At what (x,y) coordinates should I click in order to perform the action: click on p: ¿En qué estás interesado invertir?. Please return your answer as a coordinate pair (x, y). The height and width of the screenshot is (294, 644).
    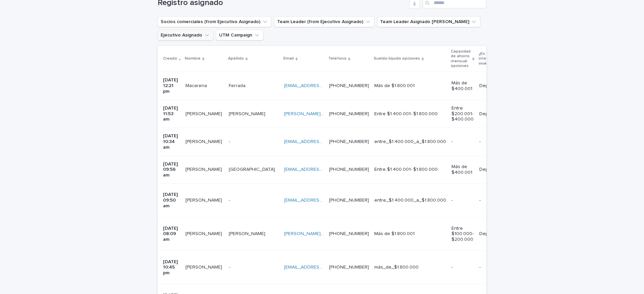
    Looking at the image, I should click on (494, 59).